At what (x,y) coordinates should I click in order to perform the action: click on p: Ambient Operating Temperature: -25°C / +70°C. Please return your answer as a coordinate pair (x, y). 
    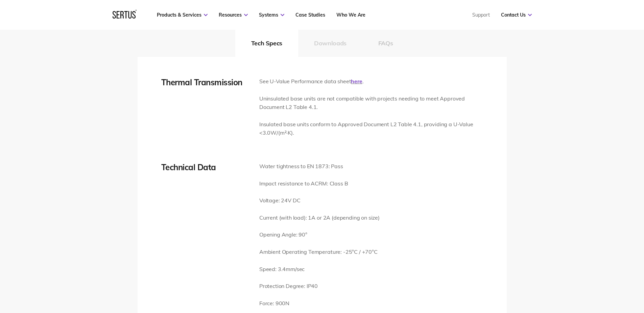
    Looking at the image, I should click on (320, 252).